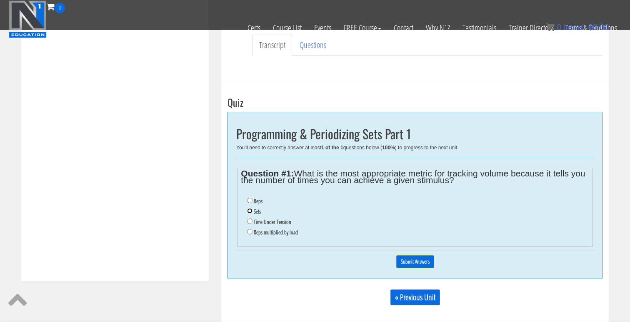  What do you see at coordinates (56, 6) in the screenshot?
I see `a: 0` at bounding box center [56, 6].